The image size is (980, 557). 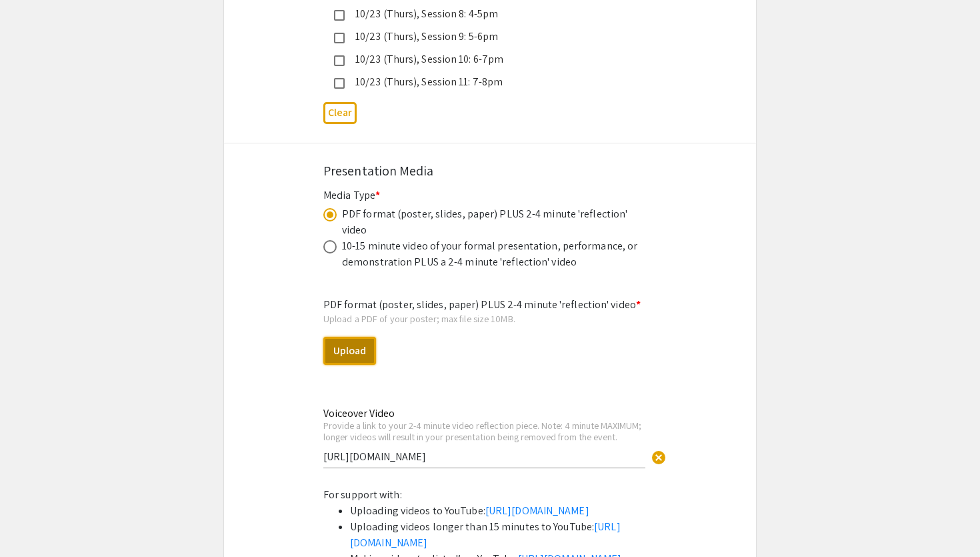 I want to click on div: Presentation Media, so click(x=490, y=170).